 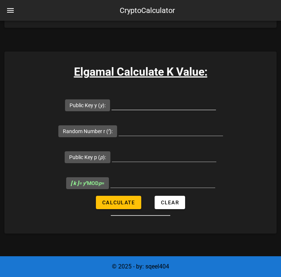 I want to click on label: Public Key y ( ):, so click(x=87, y=105).